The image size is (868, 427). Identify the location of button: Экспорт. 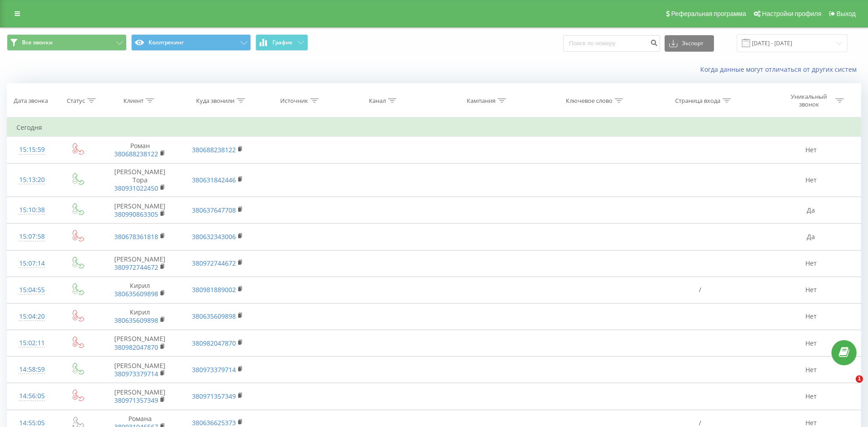
(689, 44).